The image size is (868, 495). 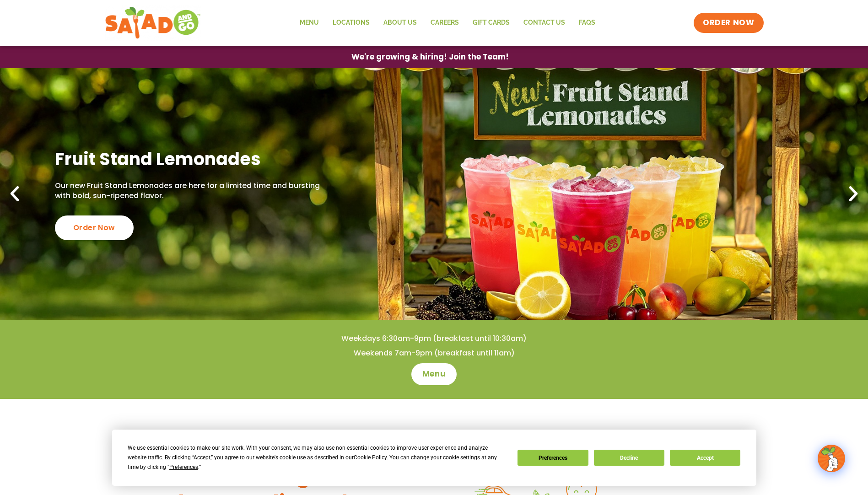 I want to click on a: FAQs, so click(x=587, y=23).